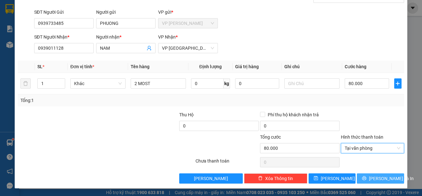 The height and width of the screenshot is (196, 422). What do you see at coordinates (31, 33) in the screenshot?
I see `div: 0357054463` at bounding box center [31, 33].